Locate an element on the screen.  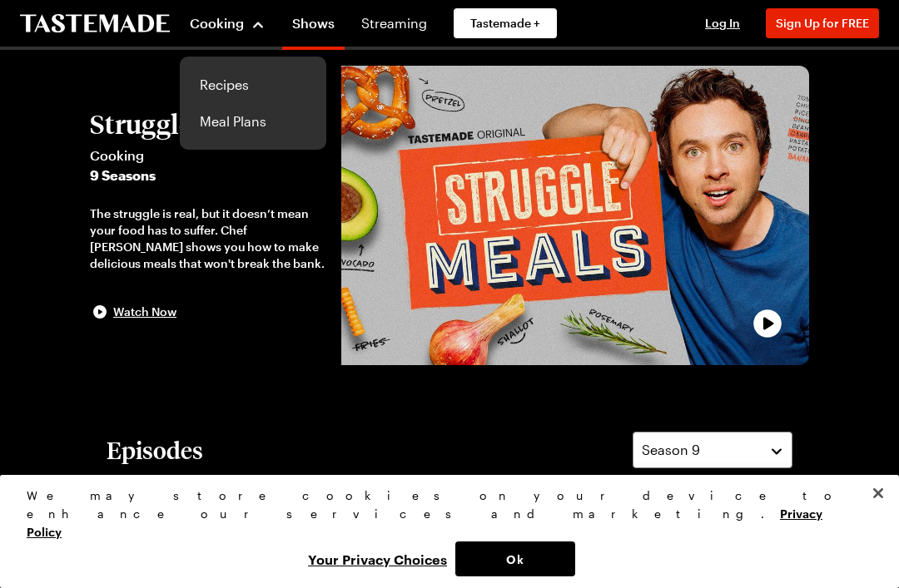
a: Meal Plans is located at coordinates (253, 121).